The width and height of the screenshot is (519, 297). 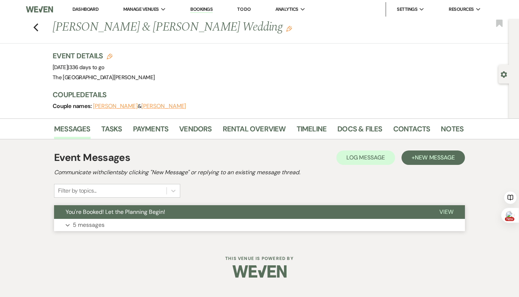 I want to click on a: Messages, so click(x=72, y=131).